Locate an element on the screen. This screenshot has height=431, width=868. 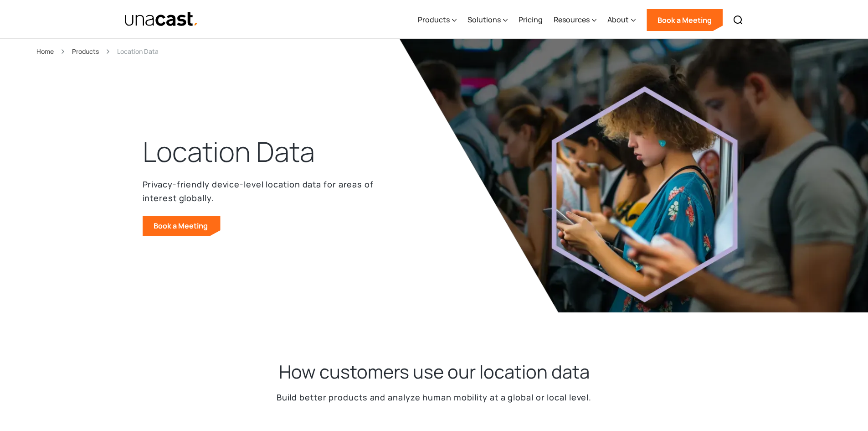
div: Location Data is located at coordinates (138, 51).